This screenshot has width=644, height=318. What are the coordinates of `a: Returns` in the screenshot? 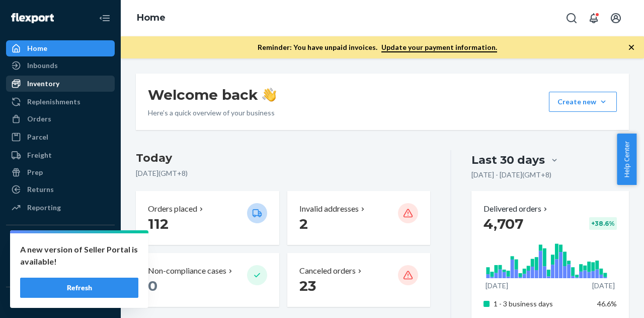 It's located at (60, 190).